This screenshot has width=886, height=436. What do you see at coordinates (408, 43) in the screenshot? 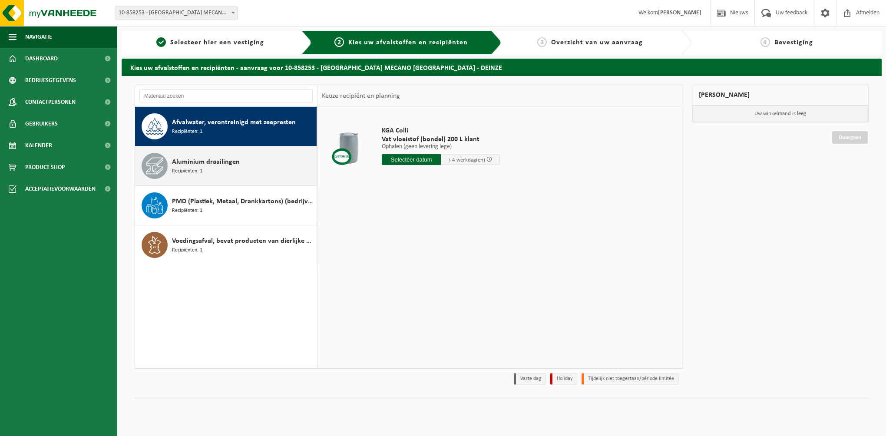
I see `span: Kies uw afvalstoffen en recipiënten` at bounding box center [408, 43].